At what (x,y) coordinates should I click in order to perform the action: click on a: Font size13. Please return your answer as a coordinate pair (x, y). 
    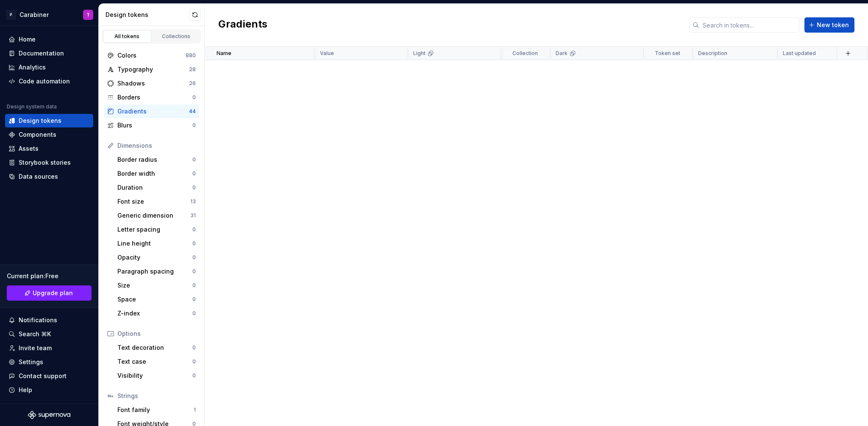
    Looking at the image, I should click on (156, 202).